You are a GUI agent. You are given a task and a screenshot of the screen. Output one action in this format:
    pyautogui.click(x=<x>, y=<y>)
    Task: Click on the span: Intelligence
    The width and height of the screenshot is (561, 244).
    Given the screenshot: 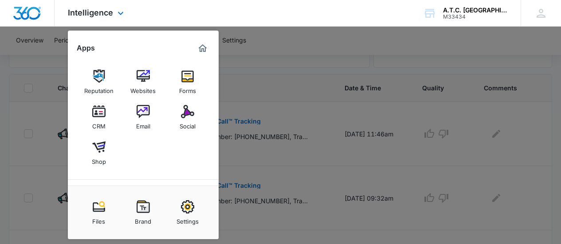 What is the action you would take?
    pyautogui.click(x=90, y=12)
    